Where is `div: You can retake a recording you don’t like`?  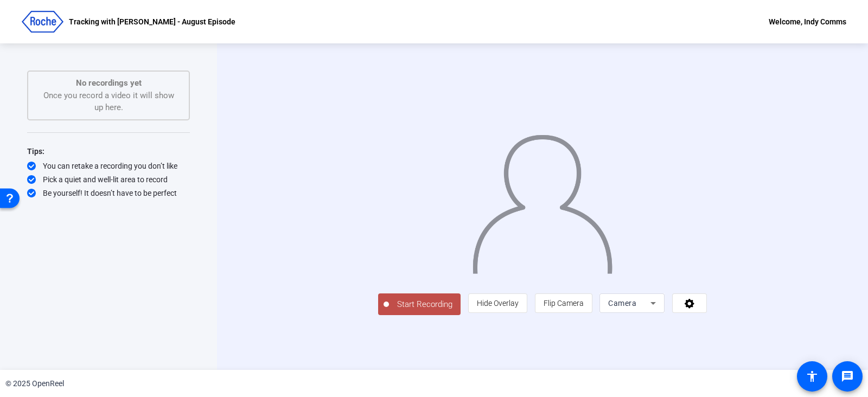
div: You can retake a recording you don’t like is located at coordinates (108, 166).